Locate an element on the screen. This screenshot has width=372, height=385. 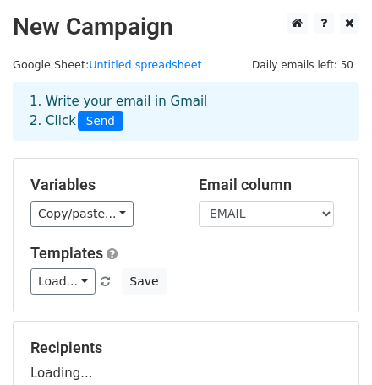
span: Send is located at coordinates (101, 122).